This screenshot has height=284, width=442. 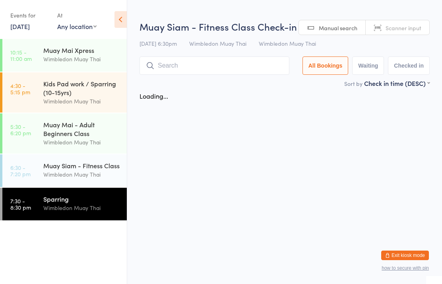 What do you see at coordinates (397, 83) in the screenshot?
I see `div: Check in time (DESC)` at bounding box center [397, 83].